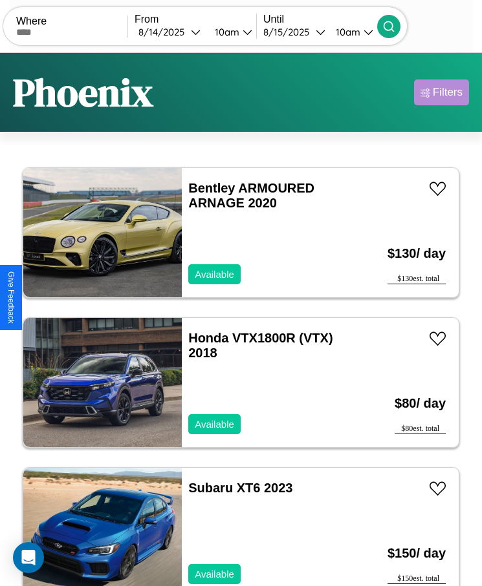 The image size is (482, 586). Describe the element at coordinates (416, 253) in the screenshot. I see `h3: $ 130 / day` at that location.